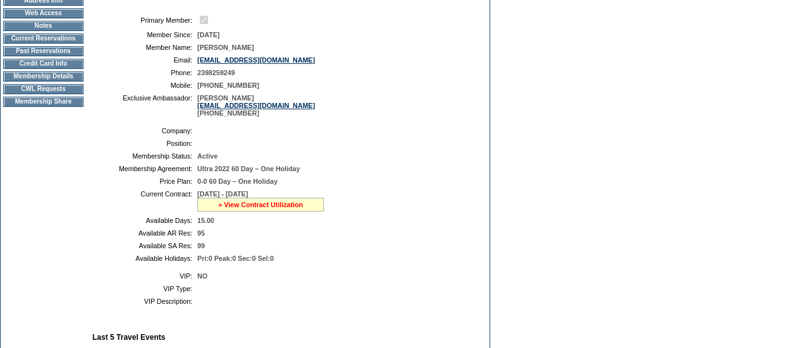 This screenshot has height=348, width=800. Describe the element at coordinates (145, 233) in the screenshot. I see `td: Available AR Res:` at that location.